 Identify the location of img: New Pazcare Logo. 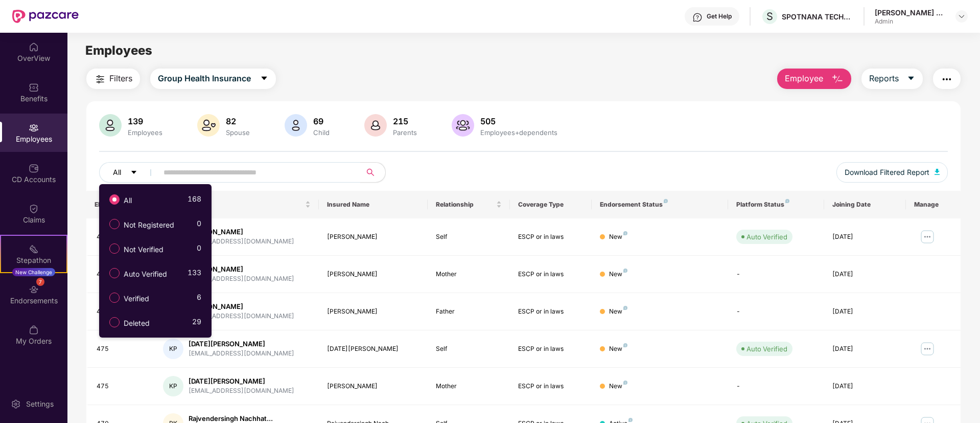
(46, 16).